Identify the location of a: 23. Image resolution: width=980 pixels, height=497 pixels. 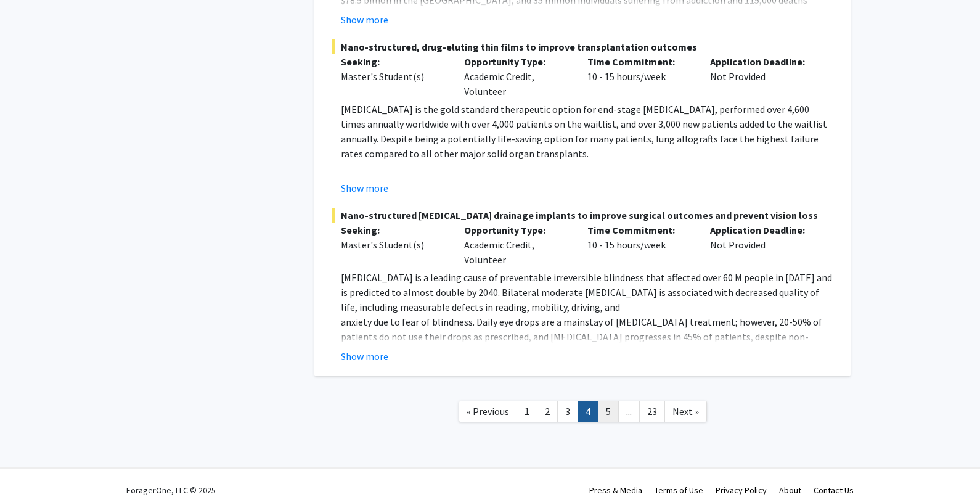
(652, 411).